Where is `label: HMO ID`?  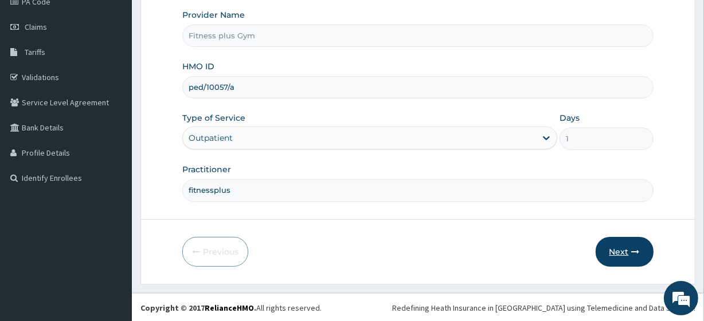
label: HMO ID is located at coordinates (198, 66).